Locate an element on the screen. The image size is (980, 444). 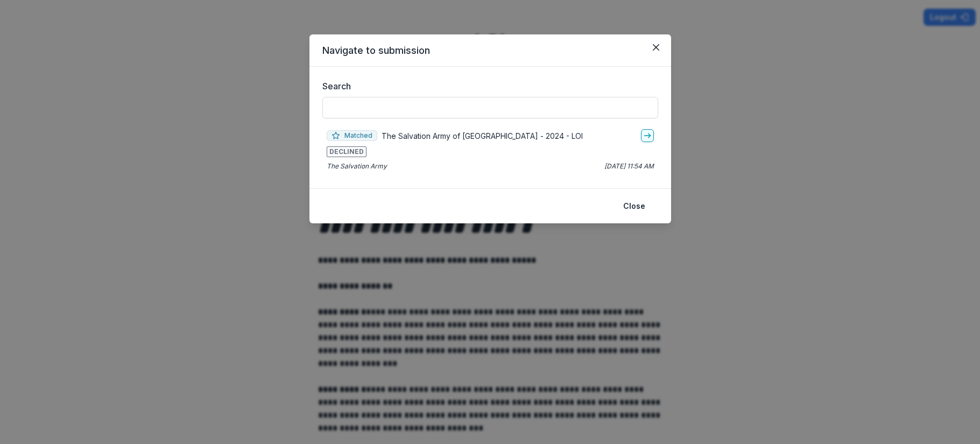
span: Matched is located at coordinates (352, 136).